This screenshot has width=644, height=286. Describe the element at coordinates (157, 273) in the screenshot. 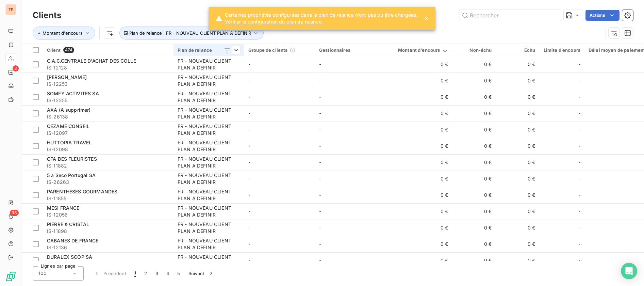

I see `button: 3` at that location.